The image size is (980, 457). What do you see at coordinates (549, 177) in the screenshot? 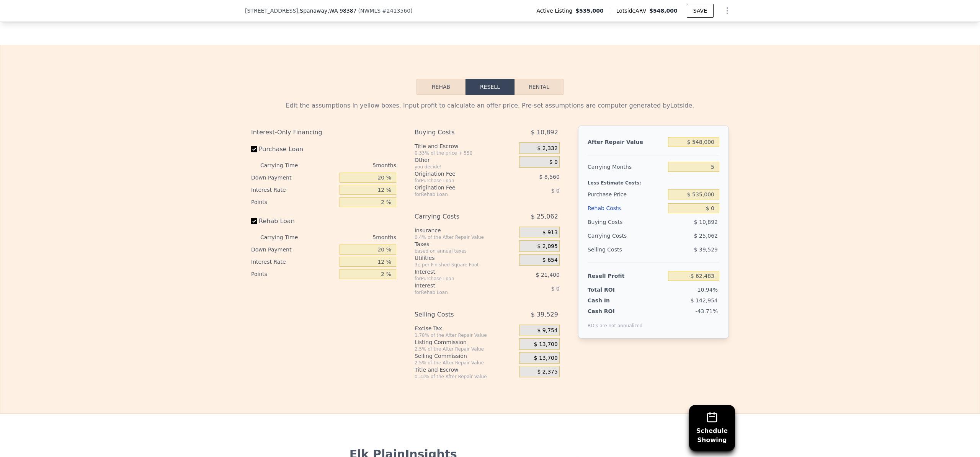
I see `span: $ 8,560` at bounding box center [549, 177].